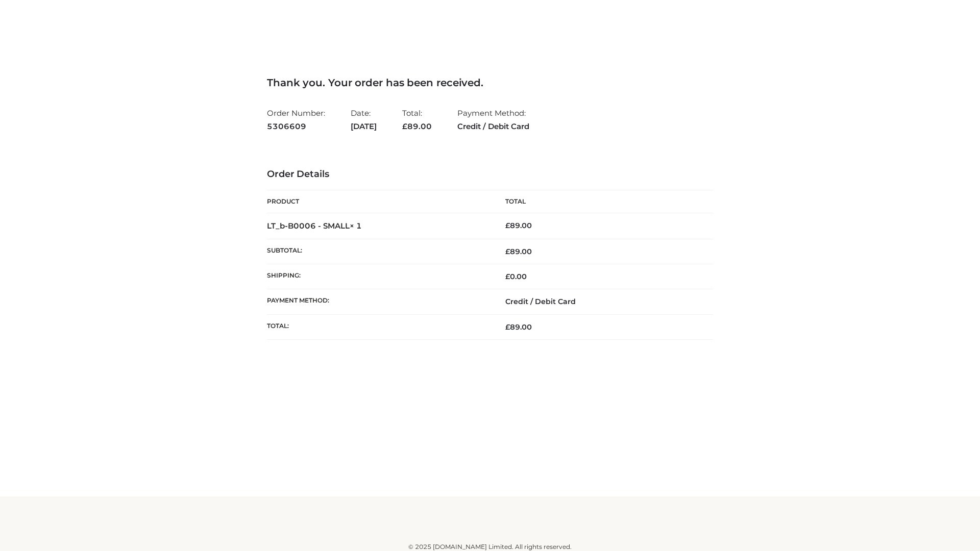 Image resolution: width=980 pixels, height=551 pixels. What do you see at coordinates (356, 225) in the screenshot?
I see `strong: × 1` at bounding box center [356, 225].